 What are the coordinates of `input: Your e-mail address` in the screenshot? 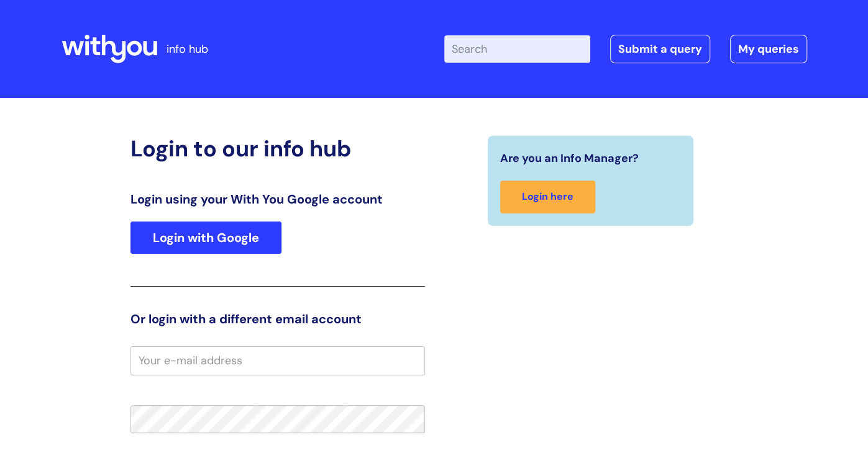 It's located at (278, 361).